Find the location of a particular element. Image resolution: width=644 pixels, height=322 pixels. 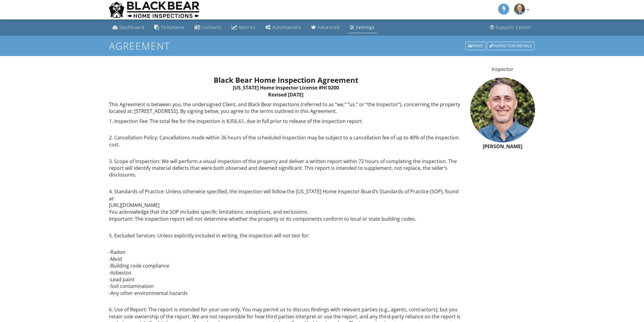

p: 5. Excluded Services: Unless explicitly included in writing, the inspection will not test for: is located at coordinates (286, 239).